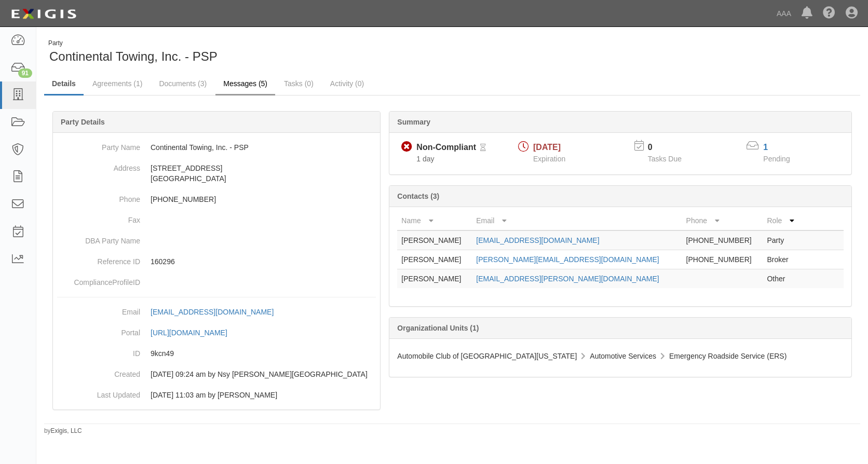 This screenshot has height=464, width=868. I want to click on a: Documents (3), so click(182, 83).